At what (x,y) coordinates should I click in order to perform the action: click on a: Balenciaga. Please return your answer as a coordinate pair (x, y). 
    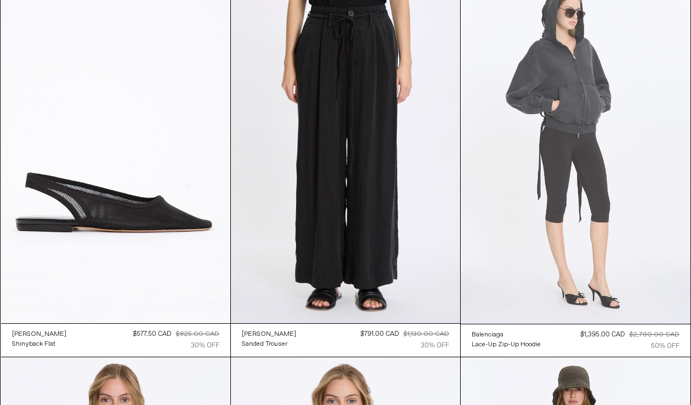
    Looking at the image, I should click on (506, 335).